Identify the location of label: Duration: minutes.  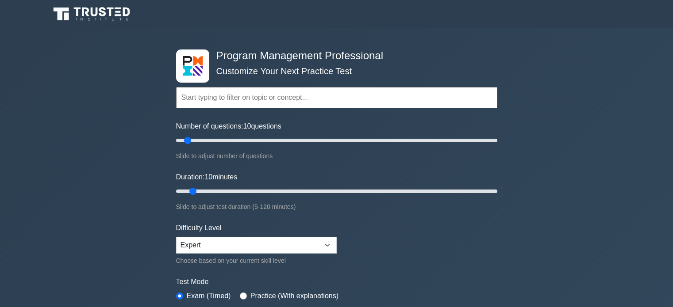
(207, 177).